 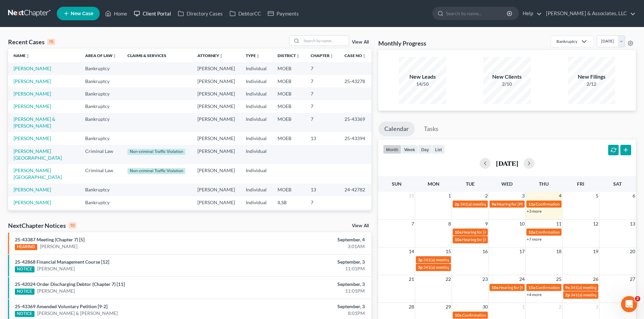 What do you see at coordinates (308, 240) in the screenshot?
I see `div: September, 4` at bounding box center [308, 240].